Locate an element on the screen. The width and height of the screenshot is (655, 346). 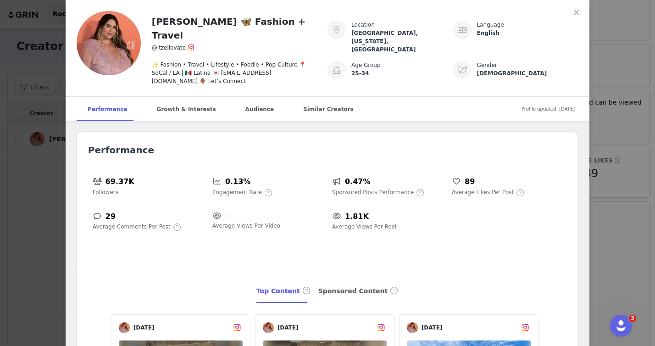
div: Location is located at coordinates (402, 25).